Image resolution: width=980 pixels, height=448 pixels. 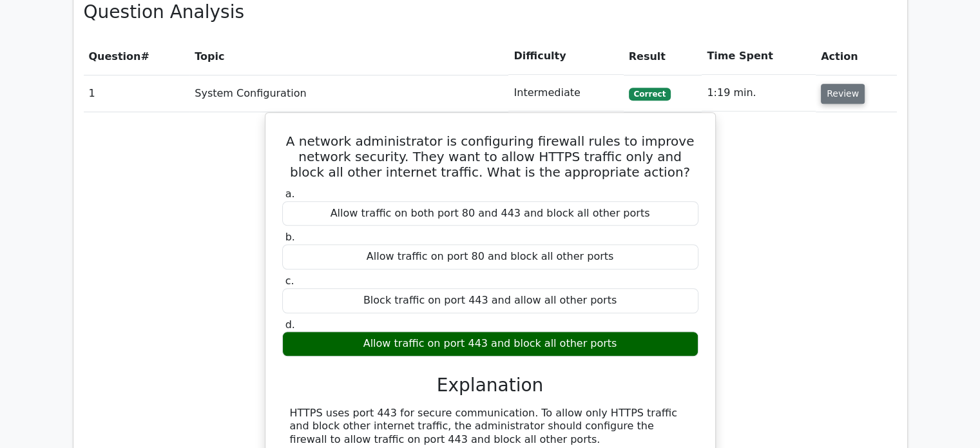 I want to click on th: Topic, so click(x=349, y=56).